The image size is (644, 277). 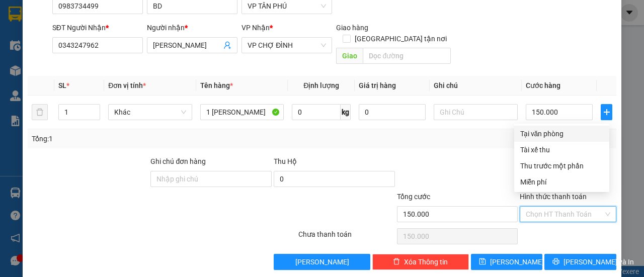 What do you see at coordinates (543, 86) in the screenshot?
I see `span: Cước hàng` at bounding box center [543, 86].